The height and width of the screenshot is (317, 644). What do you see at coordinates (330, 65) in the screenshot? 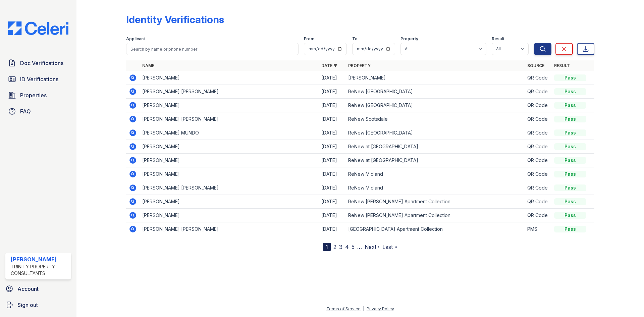
I see `a: Date ▼` at bounding box center [330, 65].